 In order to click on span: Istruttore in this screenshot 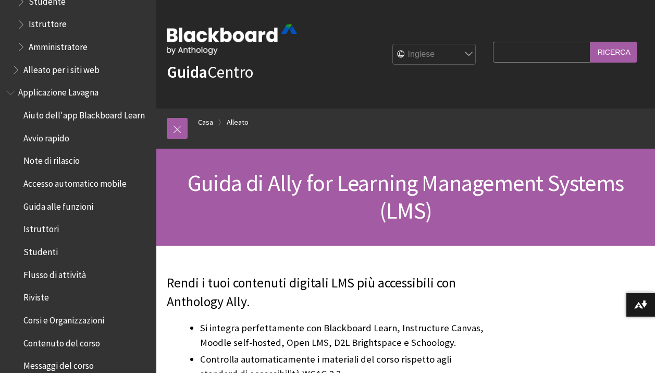, I will do `click(47, 22)`.